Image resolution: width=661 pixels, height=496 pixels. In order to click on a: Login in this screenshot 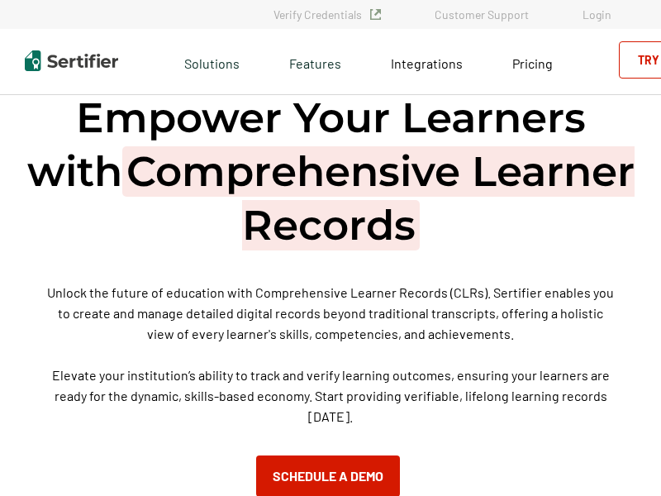, I will do `click(596, 14)`.